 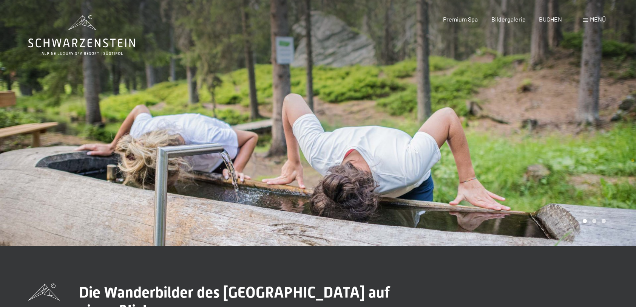 I want to click on span: Bildergalerie, so click(x=508, y=19).